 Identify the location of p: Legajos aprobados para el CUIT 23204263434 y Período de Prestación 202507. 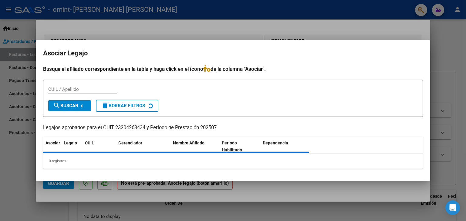
(233, 128).